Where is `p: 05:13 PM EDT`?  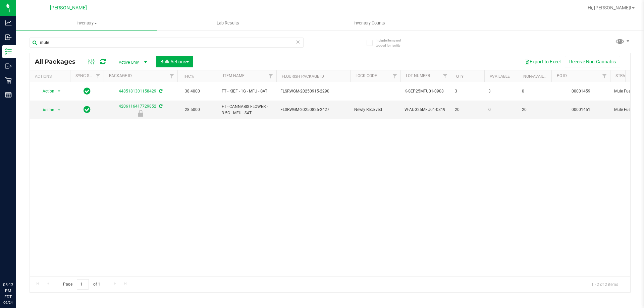
p: 05:13 PM EDT is located at coordinates (8, 291).